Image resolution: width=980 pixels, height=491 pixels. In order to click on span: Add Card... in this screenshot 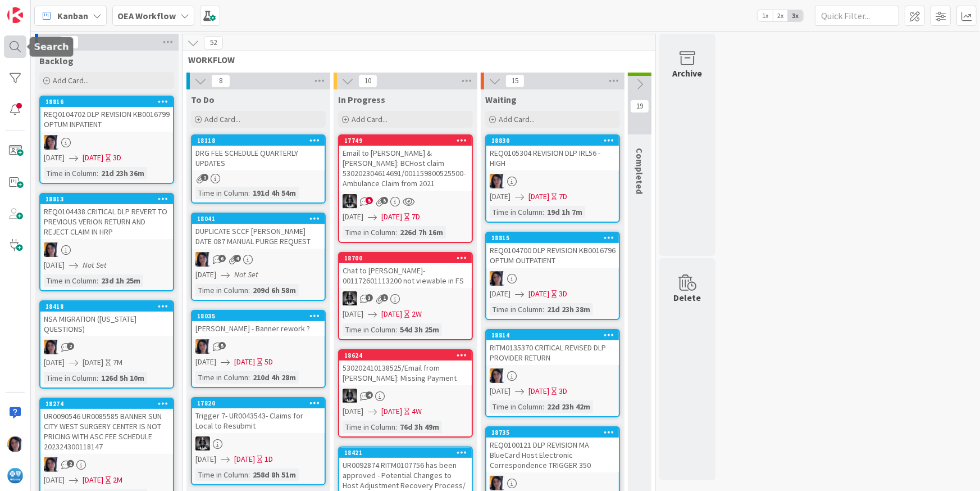, I will do `click(517, 119)`.